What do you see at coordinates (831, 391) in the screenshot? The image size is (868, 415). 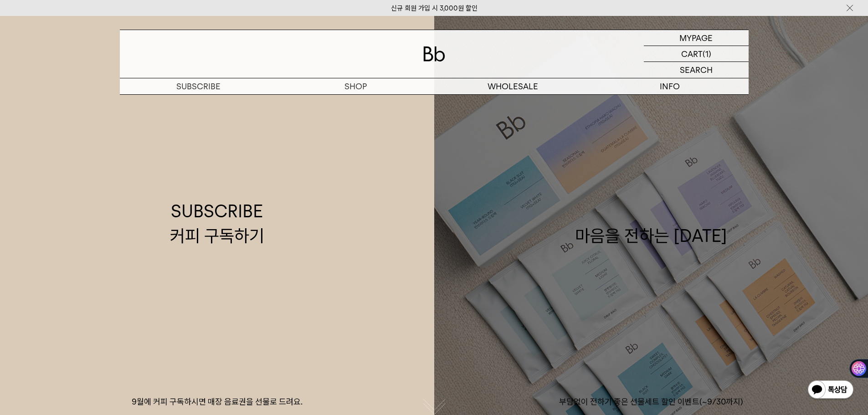 I see `img: 카카오톡 채널 1:1 채팅 버튼` at bounding box center [831, 391].